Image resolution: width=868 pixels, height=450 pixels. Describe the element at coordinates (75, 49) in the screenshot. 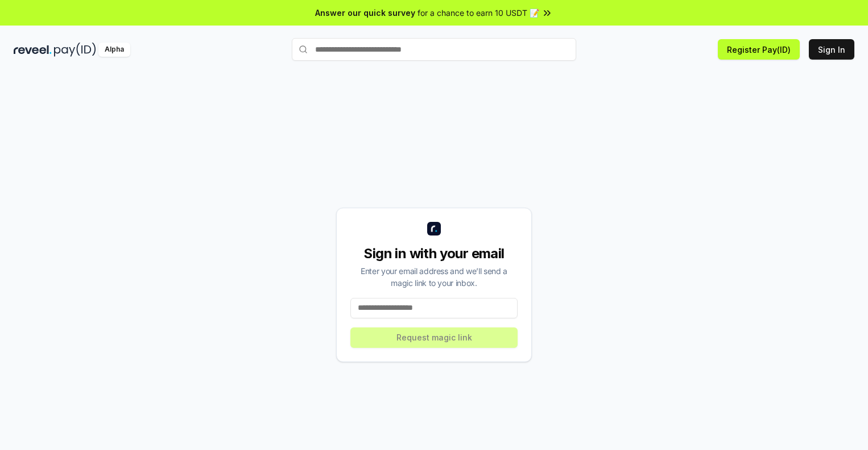

I see `img: pay_id` at that location.